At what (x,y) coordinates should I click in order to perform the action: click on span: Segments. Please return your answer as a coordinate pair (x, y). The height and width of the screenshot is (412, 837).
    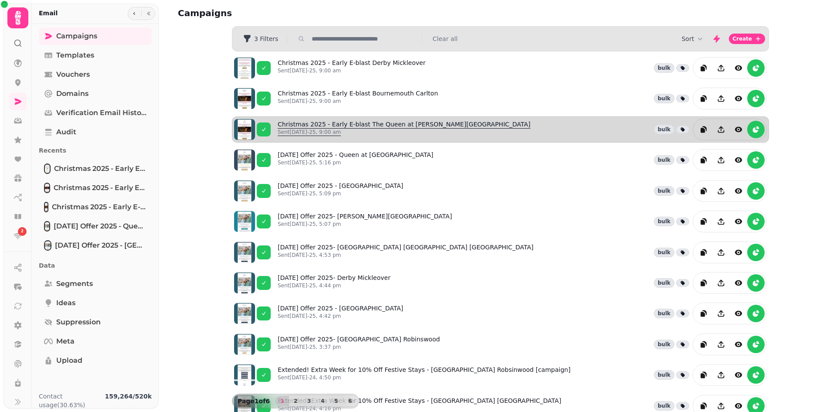
    Looking at the image, I should click on (75, 284).